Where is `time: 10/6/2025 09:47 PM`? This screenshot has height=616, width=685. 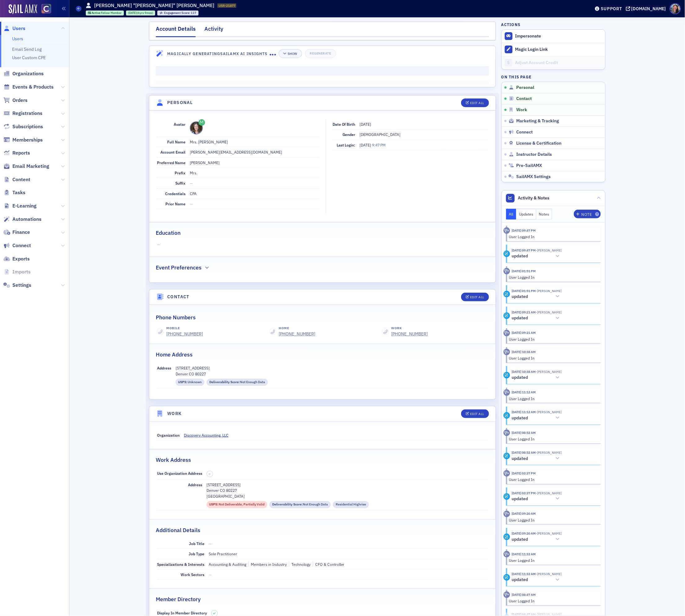 time: 10/6/2025 09:47 PM is located at coordinates (523, 250).